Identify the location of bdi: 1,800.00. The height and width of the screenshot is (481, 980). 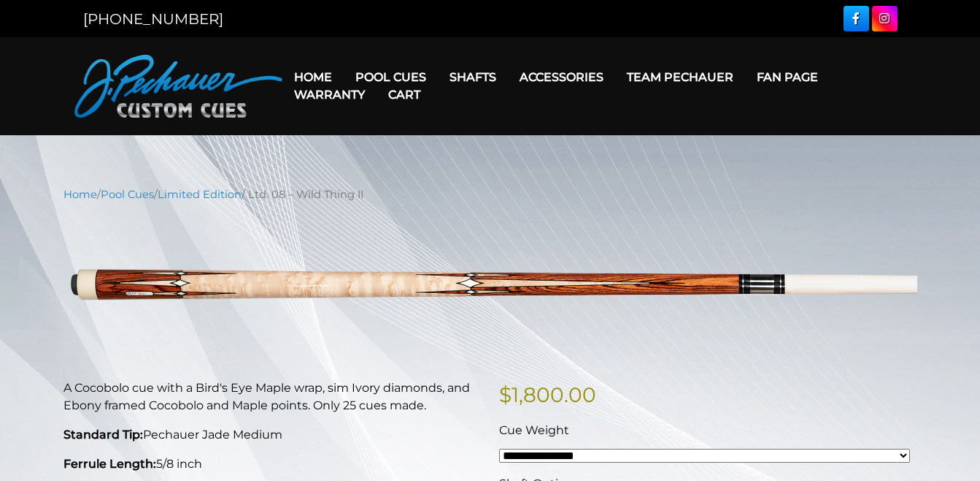
(547, 394).